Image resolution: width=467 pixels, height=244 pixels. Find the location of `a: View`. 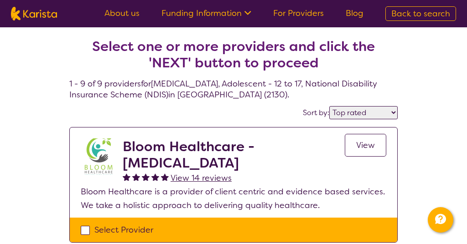

a: View is located at coordinates (365, 145).